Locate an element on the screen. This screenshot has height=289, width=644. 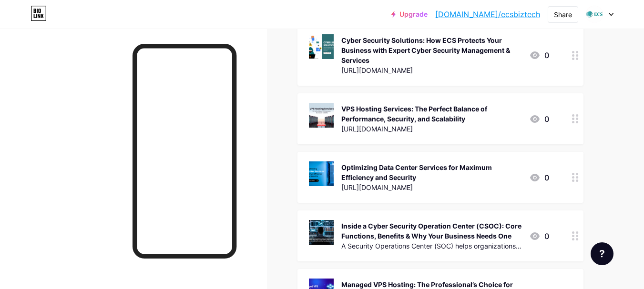
div: VPS Hosting Services: The Perfect Balance of Performance, Security, and Scalability is located at coordinates (431, 114).